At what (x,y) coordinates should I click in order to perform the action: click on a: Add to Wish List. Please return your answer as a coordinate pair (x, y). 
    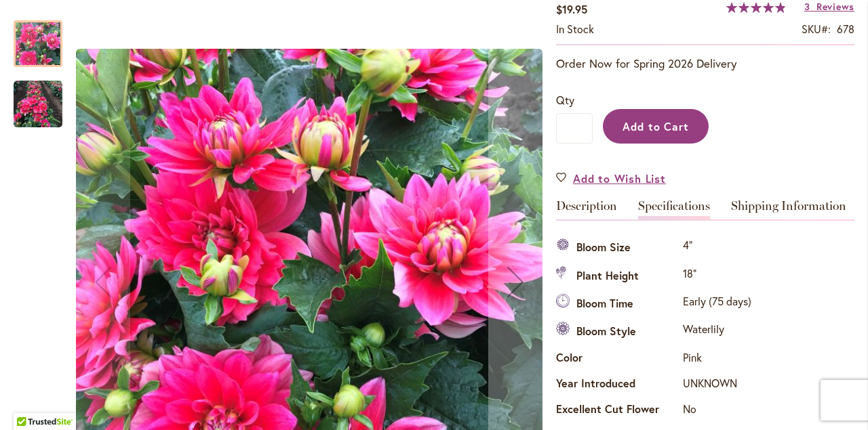
    Looking at the image, I should click on (611, 178).